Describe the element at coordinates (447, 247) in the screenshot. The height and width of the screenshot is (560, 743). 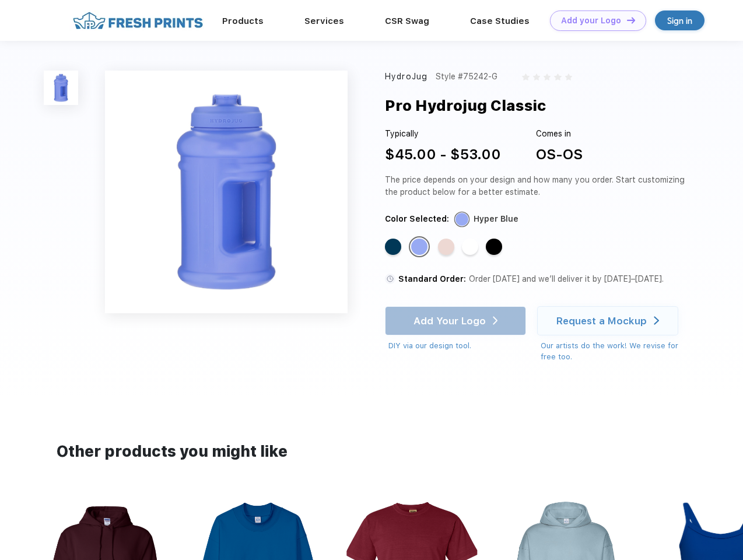
I see `div: Pink Sand` at that location.